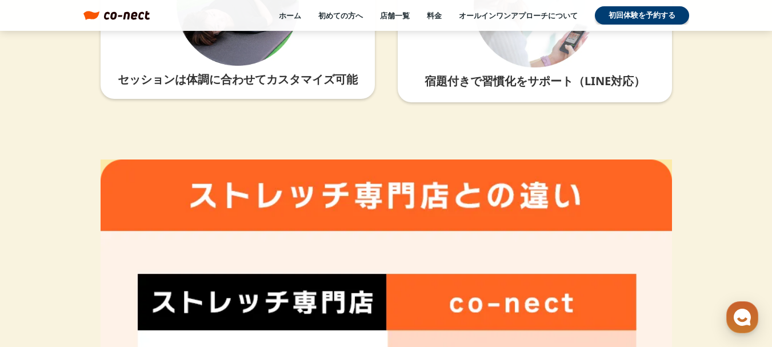 Image resolution: width=772 pixels, height=347 pixels. I want to click on a: 初回体験を予約する, so click(642, 15).